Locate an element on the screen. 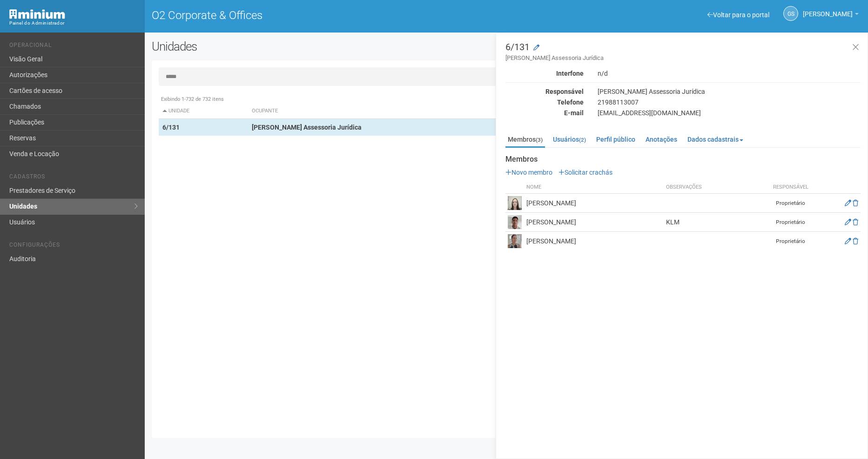  div: Telefone is located at coordinates (544, 103).